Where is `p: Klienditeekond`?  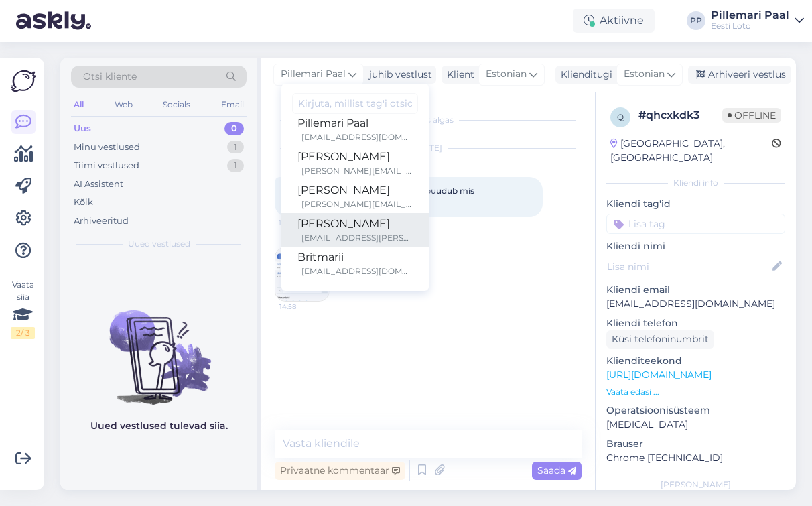
p: Klienditeekond is located at coordinates (695, 361).